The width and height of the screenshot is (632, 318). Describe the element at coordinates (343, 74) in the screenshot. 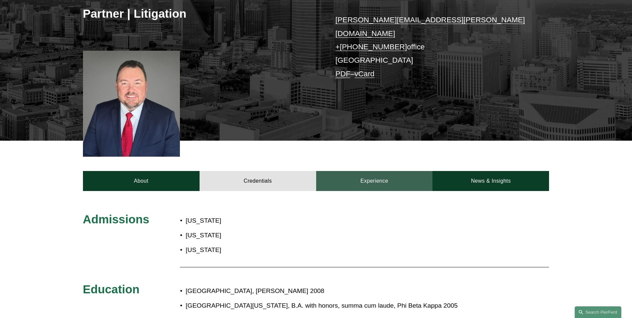

I see `a: PDF` at that location.